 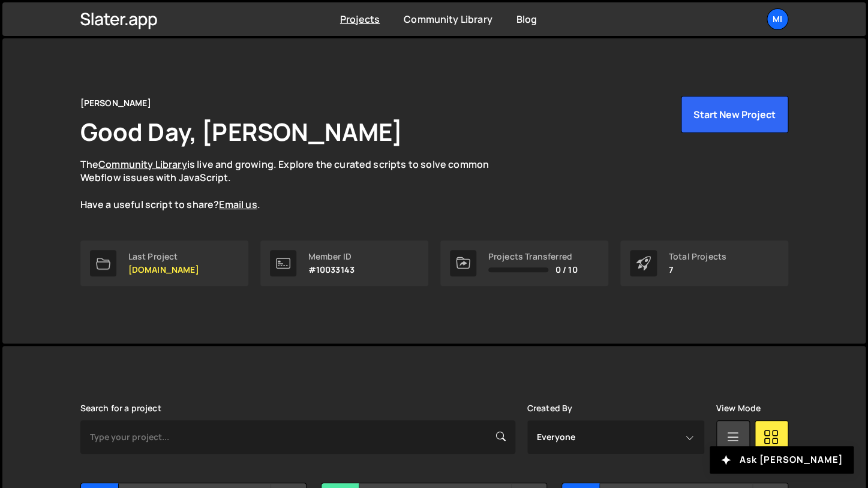 What do you see at coordinates (533, 256) in the screenshot?
I see `div: Projects Transferred` at bounding box center [533, 256].